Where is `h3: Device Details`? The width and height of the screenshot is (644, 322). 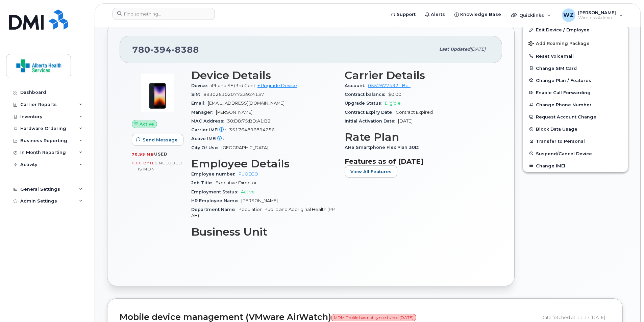
h3: Device Details is located at coordinates (264, 76).